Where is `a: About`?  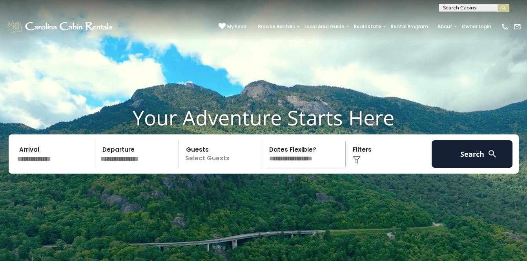
a: About is located at coordinates (445, 27).